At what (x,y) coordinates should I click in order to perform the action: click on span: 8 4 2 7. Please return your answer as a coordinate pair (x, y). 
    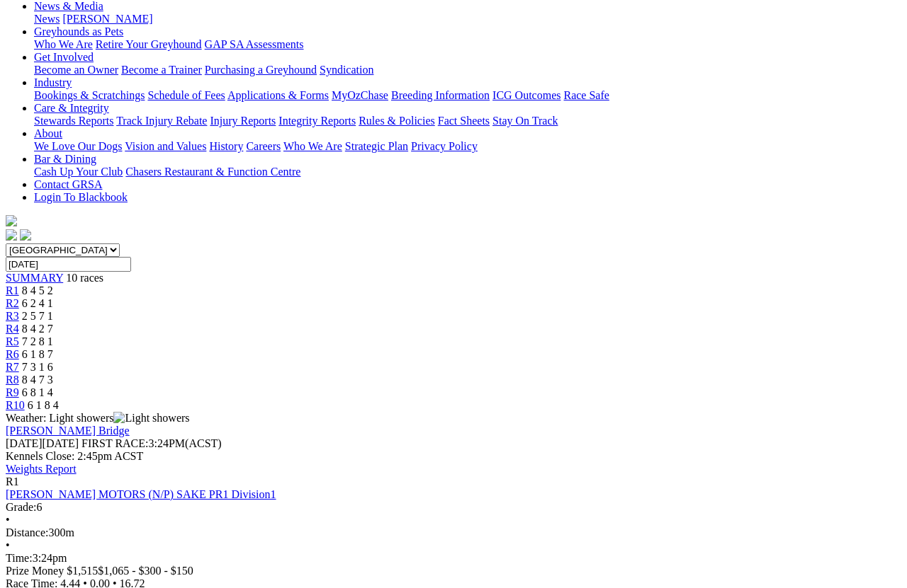
    Looking at the image, I should click on (38, 329).